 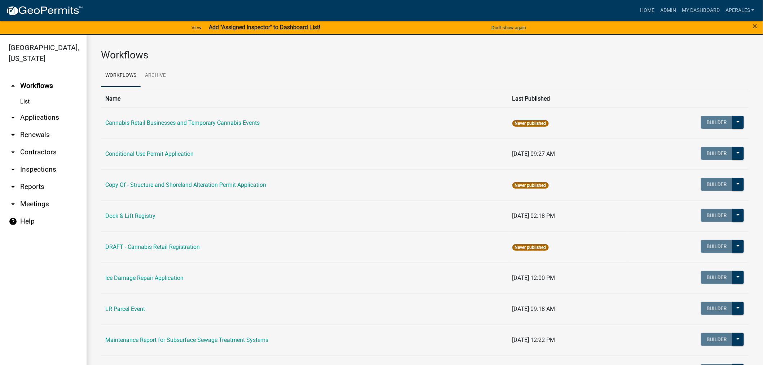 I want to click on a: aperales, so click(x=740, y=10).